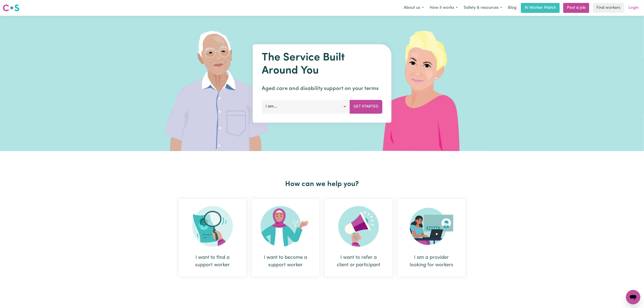 Image resolution: width=644 pixels, height=308 pixels. What do you see at coordinates (414, 8) in the screenshot?
I see `button: About us` at bounding box center [414, 8].